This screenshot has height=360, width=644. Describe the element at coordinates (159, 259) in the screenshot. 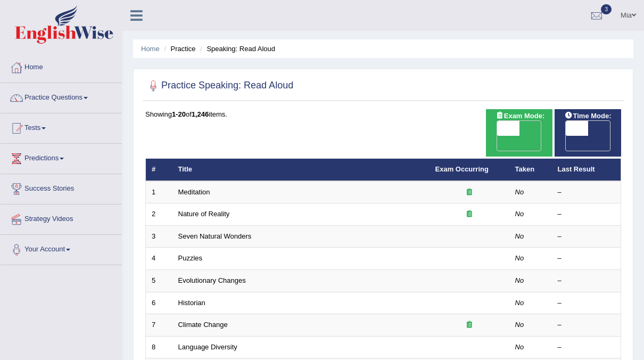

I see `td: 4` at that location.